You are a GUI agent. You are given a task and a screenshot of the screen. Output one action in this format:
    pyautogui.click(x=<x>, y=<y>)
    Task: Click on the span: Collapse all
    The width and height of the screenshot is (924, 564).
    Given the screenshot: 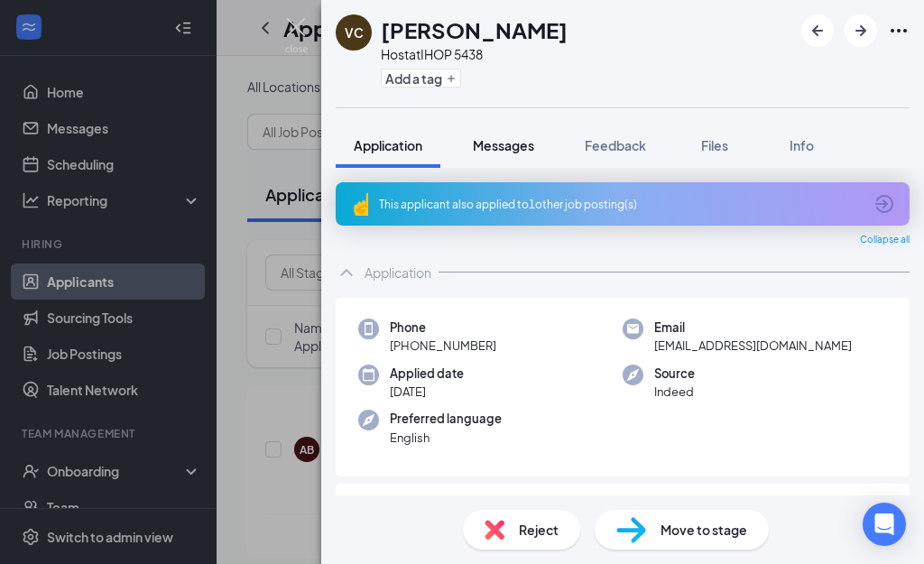 What is the action you would take?
    pyautogui.click(x=884, y=240)
    